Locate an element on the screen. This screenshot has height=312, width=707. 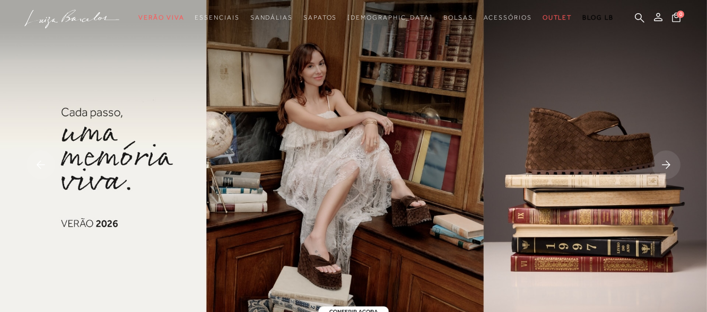
span: Outlet is located at coordinates (558, 18).